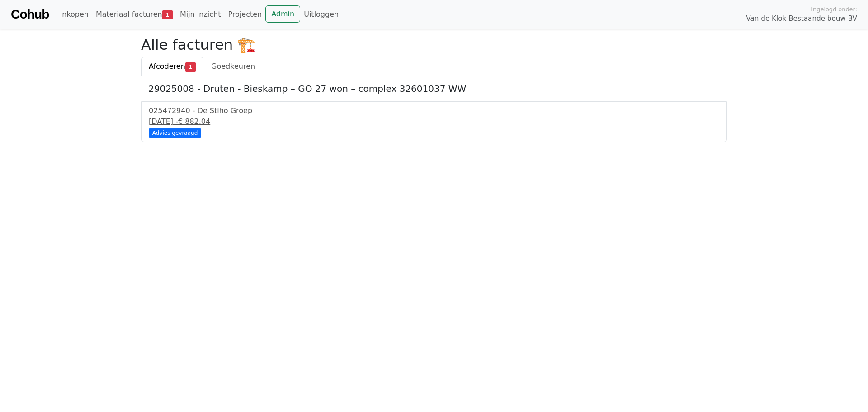  What do you see at coordinates (233, 66) in the screenshot?
I see `span: Goedkeuren` at bounding box center [233, 66].